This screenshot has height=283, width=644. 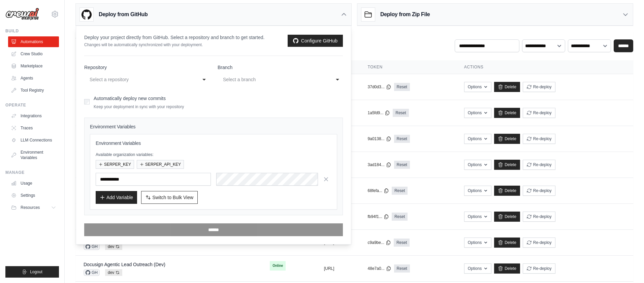 What do you see at coordinates (213, 155) in the screenshot?
I see `p: Available organization variables:` at bounding box center [213, 155].